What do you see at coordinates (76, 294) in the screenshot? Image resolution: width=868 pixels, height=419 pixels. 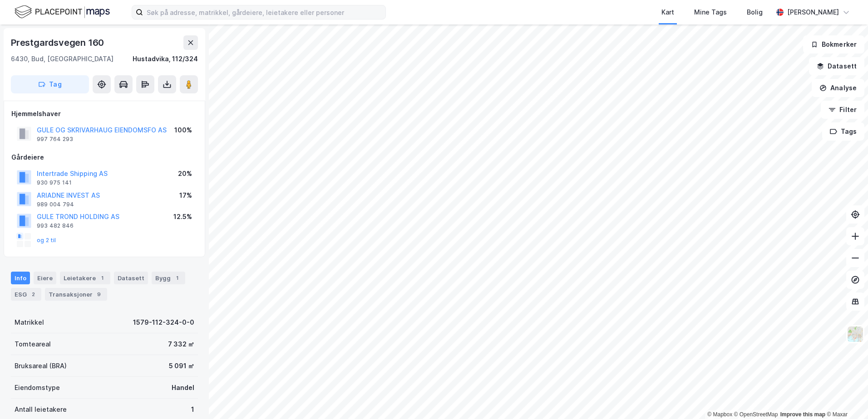 I see `div: Transaksjoner` at bounding box center [76, 294].